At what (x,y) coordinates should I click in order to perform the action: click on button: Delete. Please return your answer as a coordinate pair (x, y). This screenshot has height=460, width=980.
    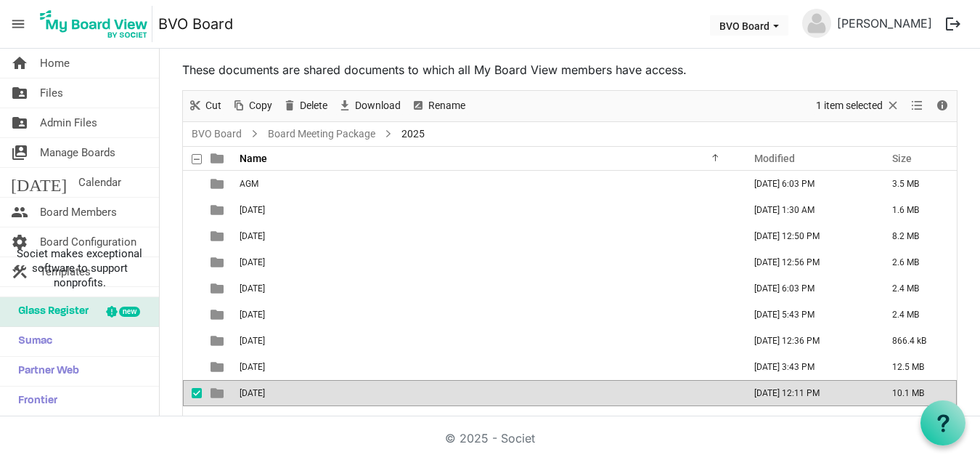
    Looking at the image, I should click on (305, 105).